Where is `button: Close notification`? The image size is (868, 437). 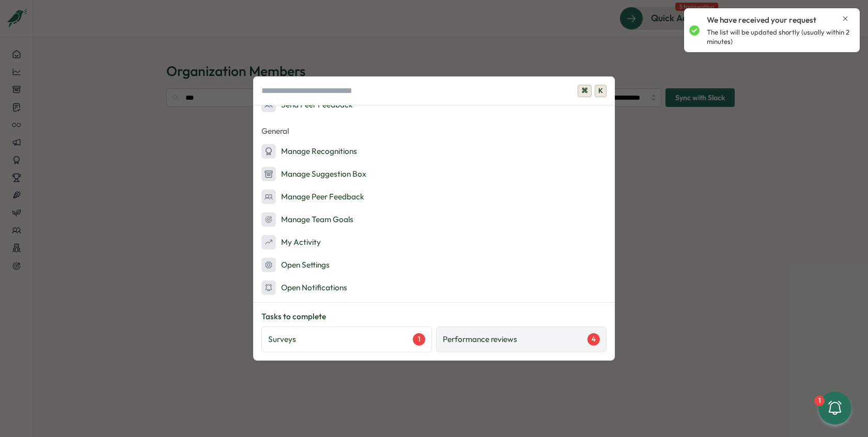
button: Close notification is located at coordinates (845, 18).